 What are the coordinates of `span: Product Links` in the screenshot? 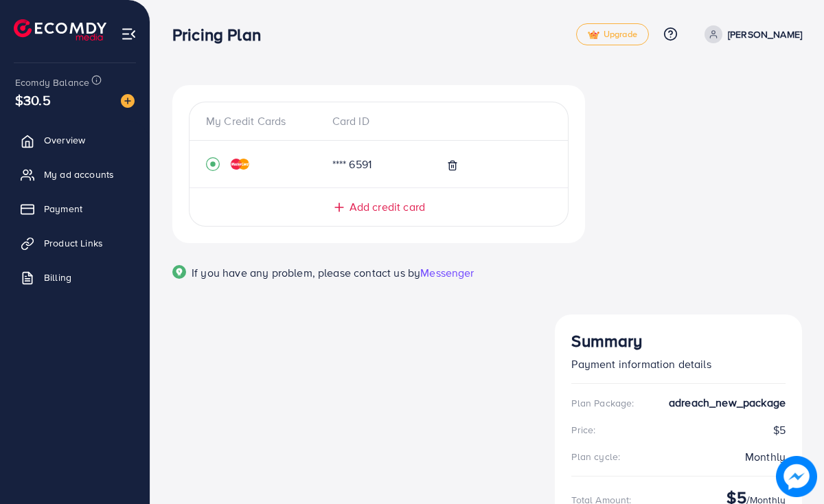 It's located at (74, 243).